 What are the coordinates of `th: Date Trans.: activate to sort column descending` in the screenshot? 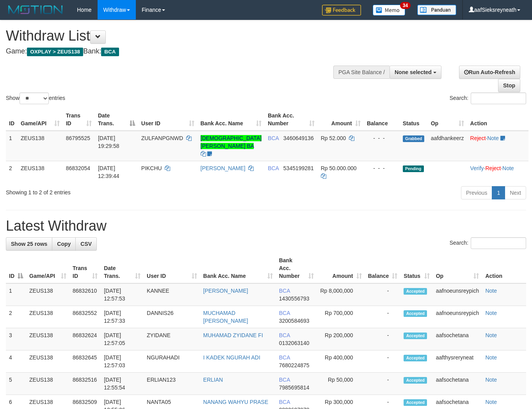 It's located at (116, 120).